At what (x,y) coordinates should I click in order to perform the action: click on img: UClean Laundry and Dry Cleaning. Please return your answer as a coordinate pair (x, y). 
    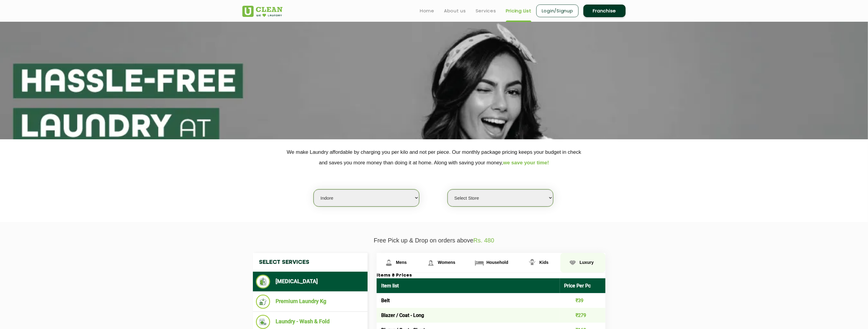
    Looking at the image, I should click on (263, 11).